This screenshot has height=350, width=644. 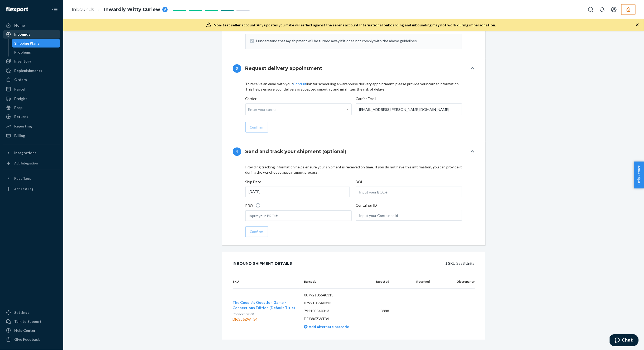 I want to click on div: Prep, so click(x=18, y=108).